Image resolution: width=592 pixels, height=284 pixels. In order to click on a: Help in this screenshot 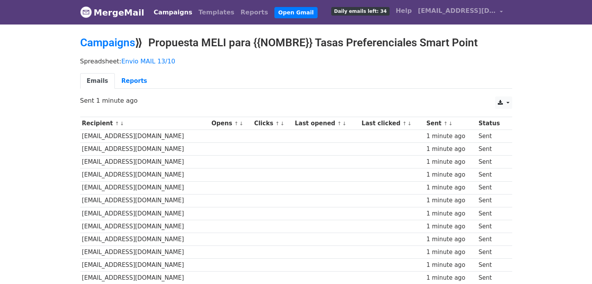, I will do `click(404, 11)`.